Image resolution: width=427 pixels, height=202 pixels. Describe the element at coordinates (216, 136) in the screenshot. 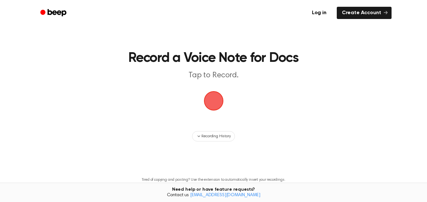

I see `span: Recording History` at that location.